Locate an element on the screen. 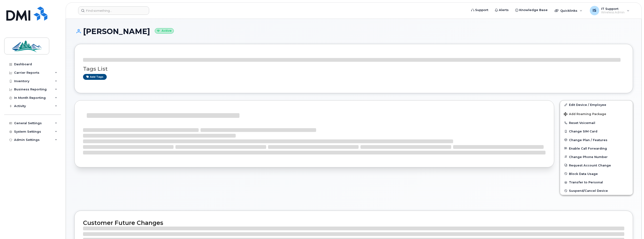 This screenshot has width=644, height=239. small: Active is located at coordinates (164, 30).